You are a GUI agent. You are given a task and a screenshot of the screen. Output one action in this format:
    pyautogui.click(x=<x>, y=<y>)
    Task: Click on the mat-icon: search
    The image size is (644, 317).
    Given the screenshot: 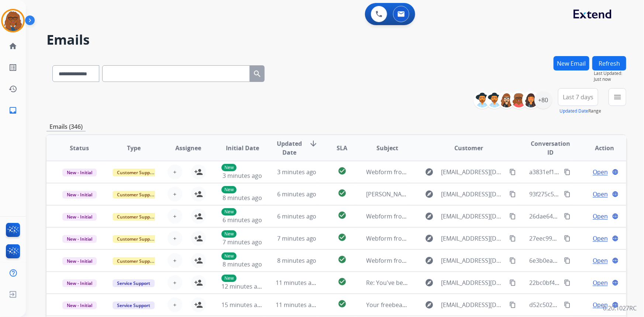 What is the action you would take?
    pyautogui.click(x=257, y=74)
    